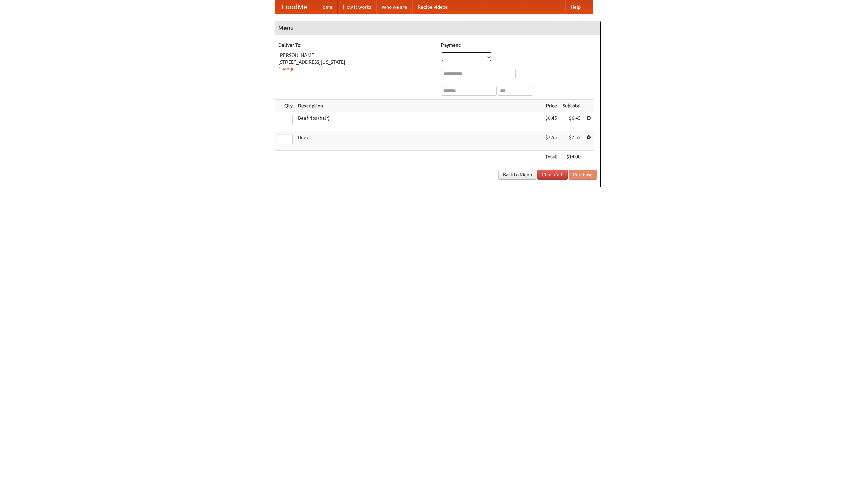 The image size is (868, 479). I want to click on a: FoodMe, so click(295, 8).